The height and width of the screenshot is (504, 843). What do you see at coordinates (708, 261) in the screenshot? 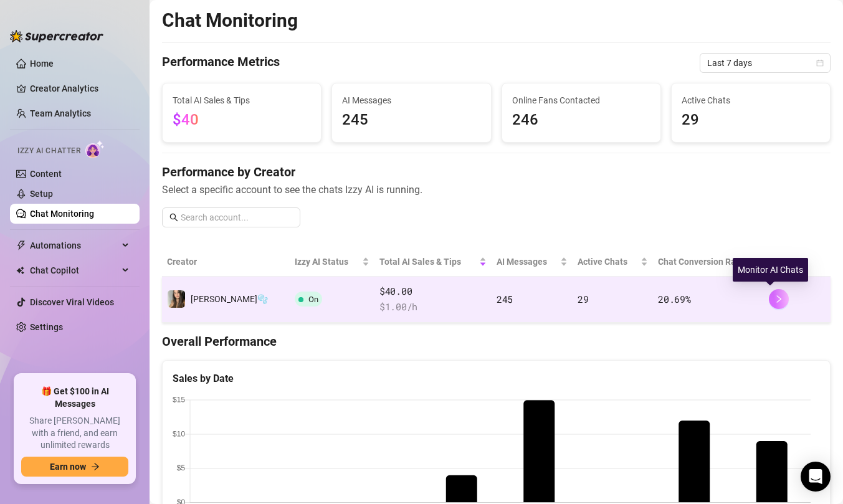
I see `th: Chat Conversion Rate` at bounding box center [708, 261].